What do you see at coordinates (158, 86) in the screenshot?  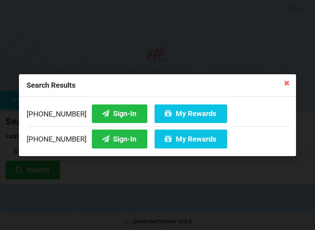 I see `div: Search Results` at bounding box center [158, 86].